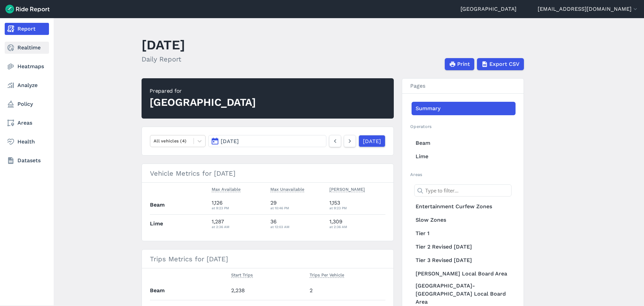 The width and height of the screenshot is (644, 306). I want to click on button: Max Available, so click(227, 189).